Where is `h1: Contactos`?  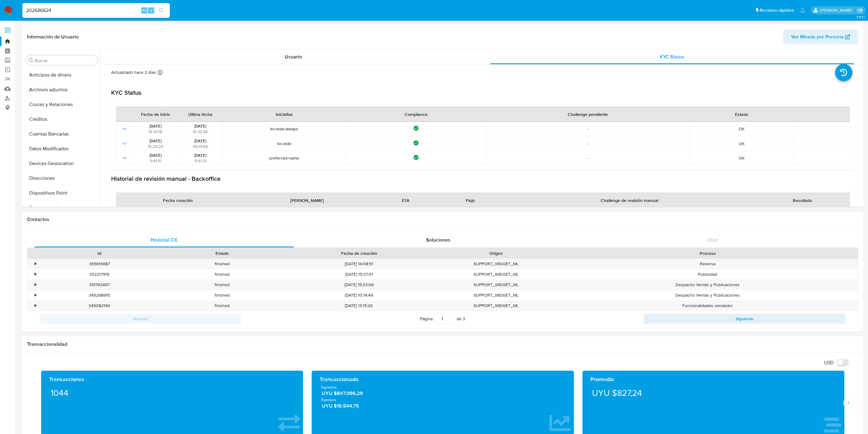 h1: Contactos is located at coordinates (442, 219).